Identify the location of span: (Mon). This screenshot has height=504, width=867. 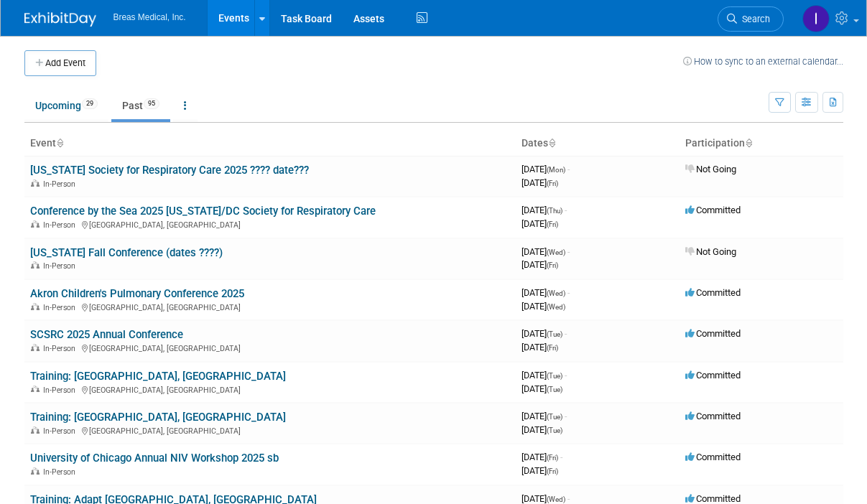
(556, 170).